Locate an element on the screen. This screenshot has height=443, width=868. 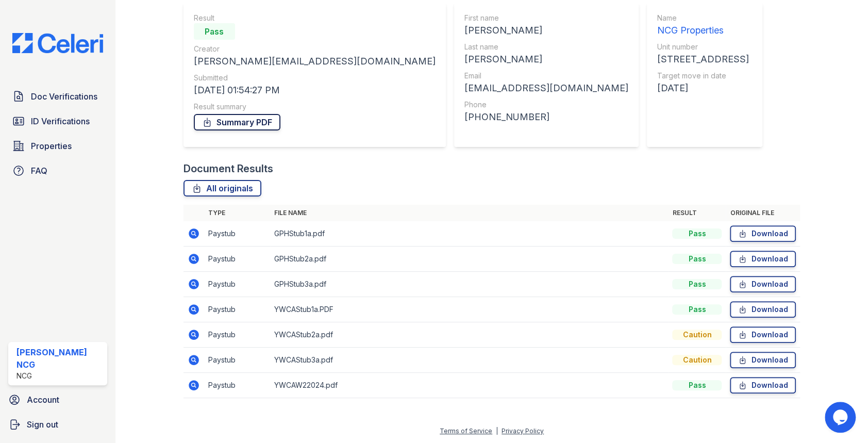
div: Phone is located at coordinates (547, 104).